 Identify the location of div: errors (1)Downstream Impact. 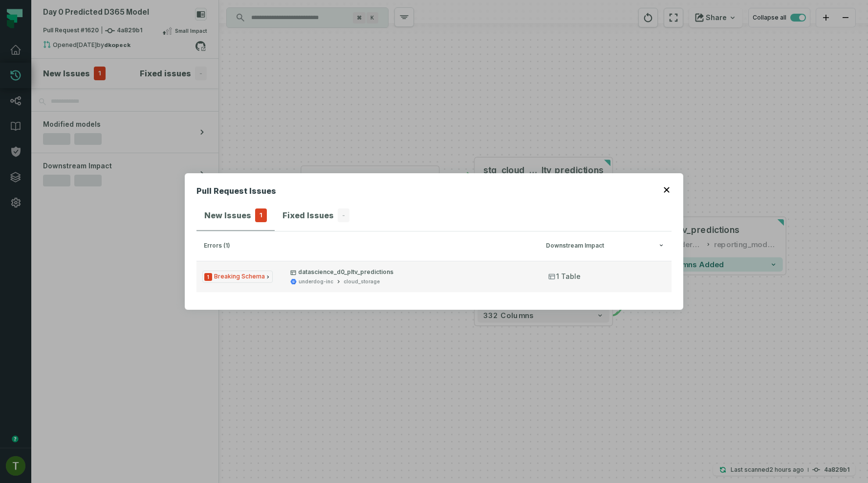
(434, 279).